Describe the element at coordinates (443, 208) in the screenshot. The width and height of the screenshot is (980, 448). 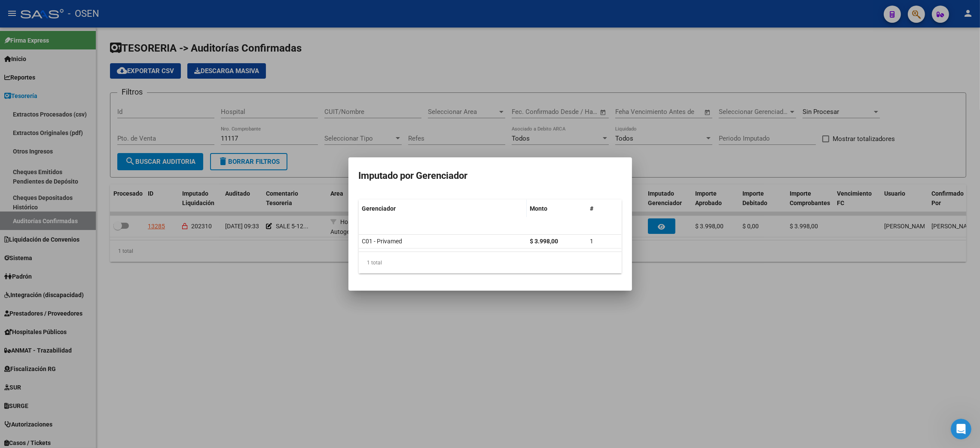
I see `datatable-header-cell: Gerenciador` at that location.